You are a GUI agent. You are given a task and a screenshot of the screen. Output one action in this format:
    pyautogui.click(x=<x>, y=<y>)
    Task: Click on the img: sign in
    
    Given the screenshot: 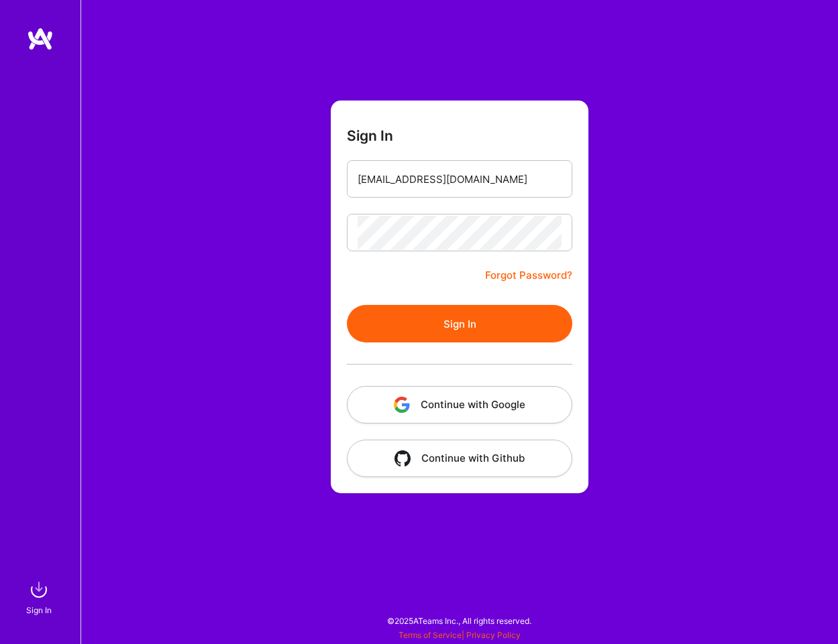 What is the action you would take?
    pyautogui.click(x=39, y=590)
    